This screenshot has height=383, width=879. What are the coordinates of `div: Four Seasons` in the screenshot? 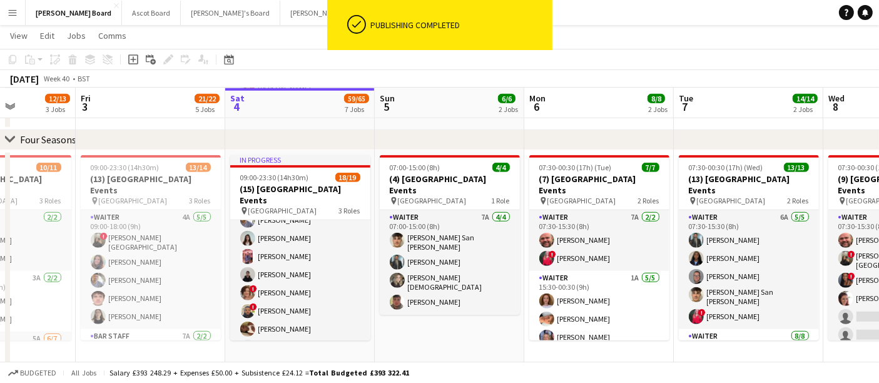 It's located at (48, 140).